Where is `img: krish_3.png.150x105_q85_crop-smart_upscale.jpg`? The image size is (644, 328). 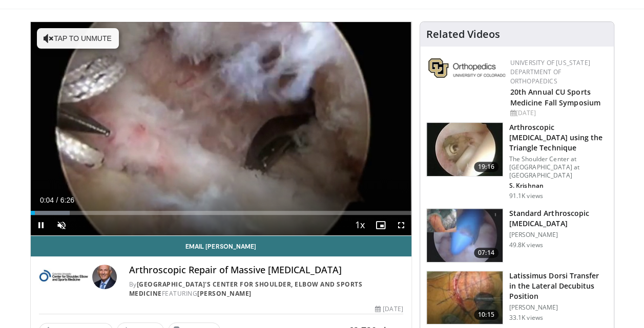 img: krish_3.png.150x105_q85_crop-smart_upscale.jpg is located at coordinates (465, 150).